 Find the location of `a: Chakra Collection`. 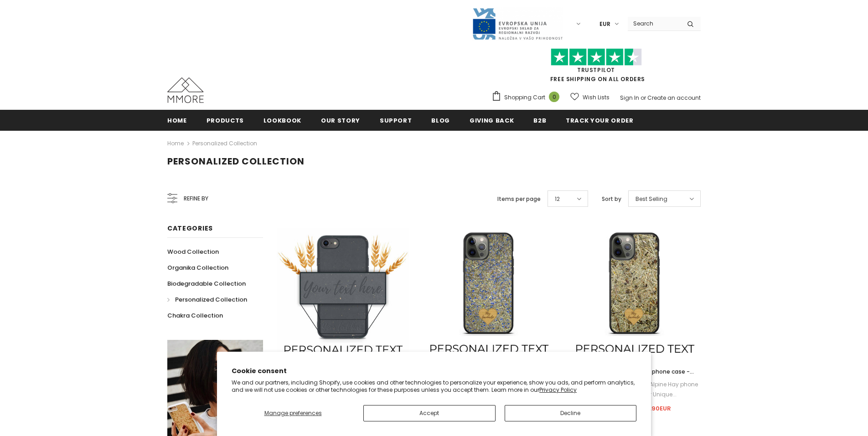

a: Chakra Collection is located at coordinates (195, 316).